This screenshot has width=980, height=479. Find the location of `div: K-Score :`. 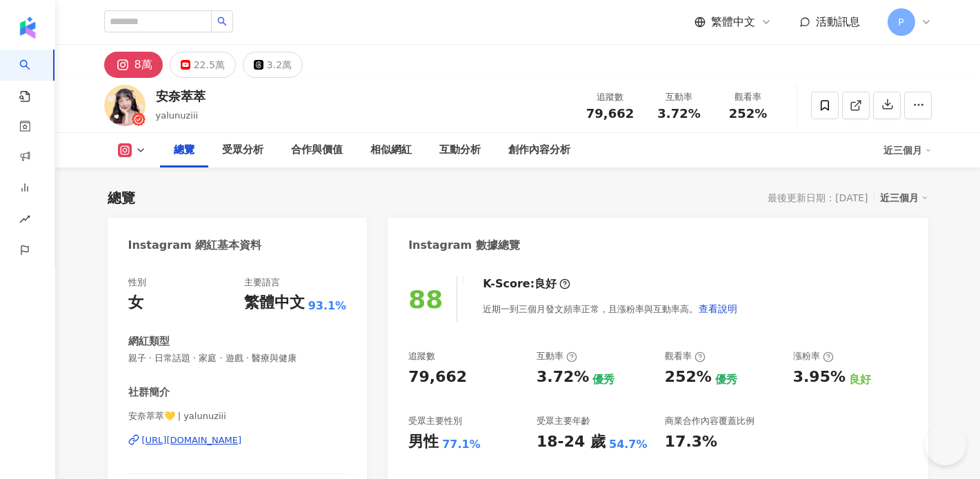

div: K-Score : is located at coordinates (526, 284).